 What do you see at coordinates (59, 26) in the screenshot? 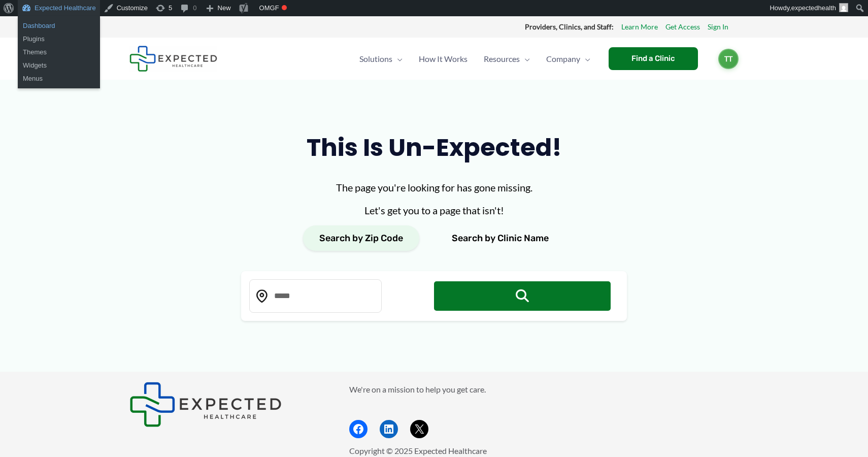
I see `a: Dashboard` at bounding box center [59, 26].